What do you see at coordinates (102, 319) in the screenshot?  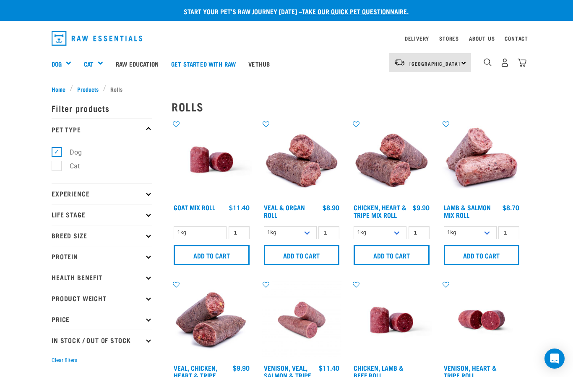 I see `p: Price` at bounding box center [102, 319].